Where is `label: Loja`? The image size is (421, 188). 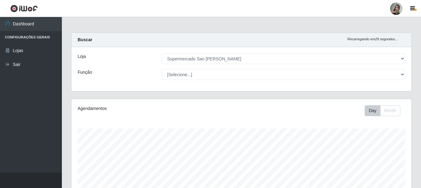
label: Loja is located at coordinates (82, 56).